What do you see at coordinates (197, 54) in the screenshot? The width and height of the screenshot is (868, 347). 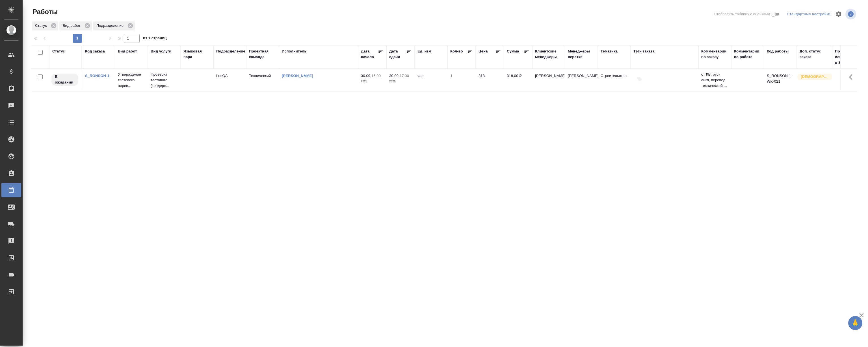 I see `div: Языковая пара` at bounding box center [197, 54].